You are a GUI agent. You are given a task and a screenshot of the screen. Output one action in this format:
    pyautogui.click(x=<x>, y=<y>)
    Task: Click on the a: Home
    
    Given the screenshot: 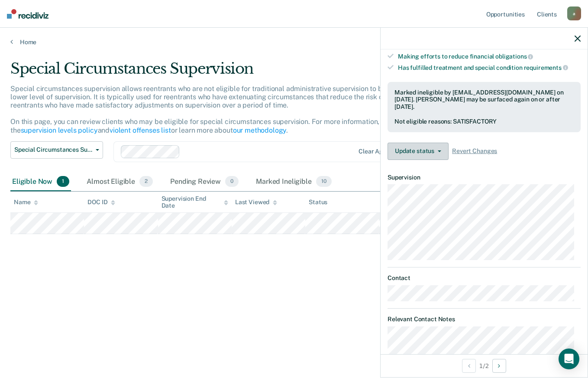 What is the action you would take?
    pyautogui.click(x=294, y=42)
    